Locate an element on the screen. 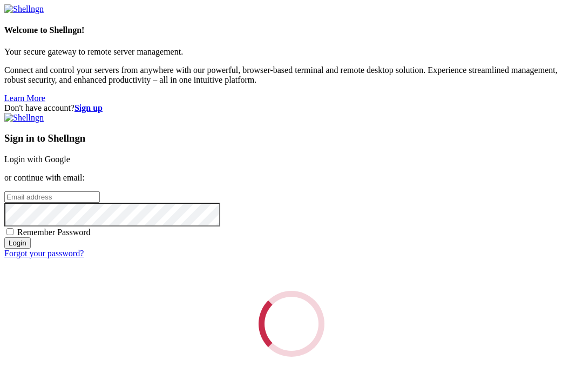  span: Remember Password is located at coordinates (54, 232).